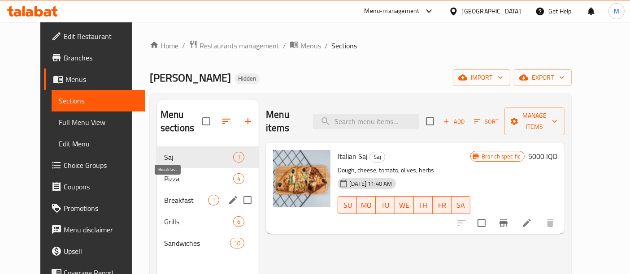 Image resolution: width=630 pixels, height=274 pixels. Describe the element at coordinates (238, 179) in the screenshot. I see `span: 4` at that location.